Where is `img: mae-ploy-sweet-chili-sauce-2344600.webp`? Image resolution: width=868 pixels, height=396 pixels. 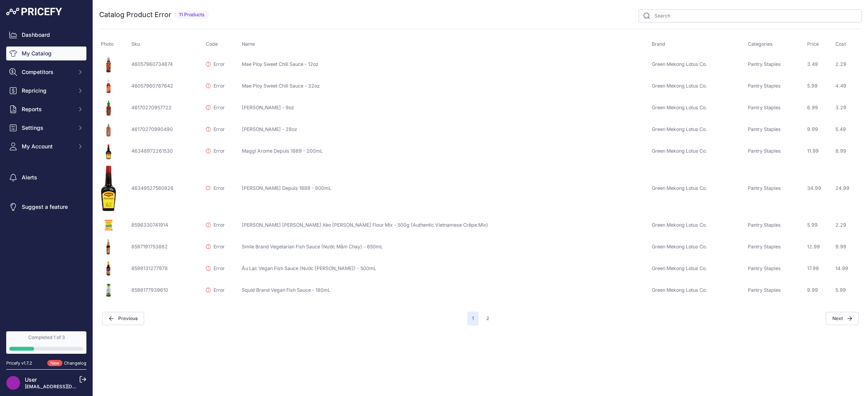
img: mae-ploy-sweet-chili-sauce-2344600.webp is located at coordinates (109, 65).